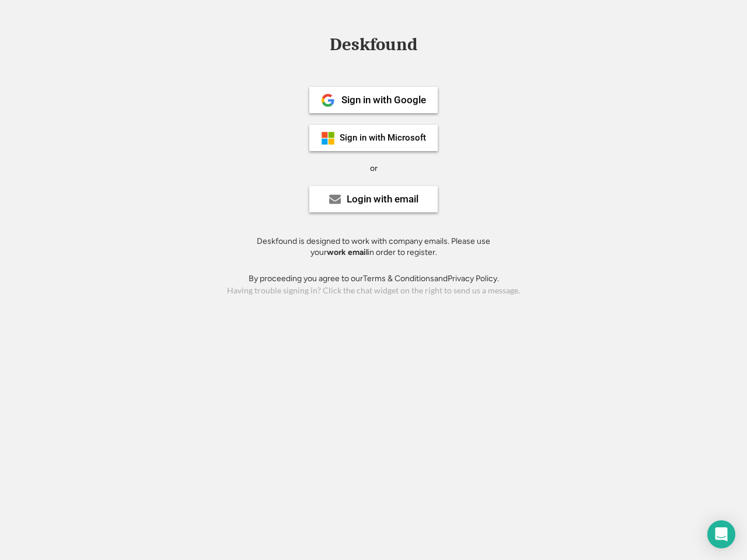  What do you see at coordinates (398, 279) in the screenshot?
I see `a: Terms & Conditions` at bounding box center [398, 279].